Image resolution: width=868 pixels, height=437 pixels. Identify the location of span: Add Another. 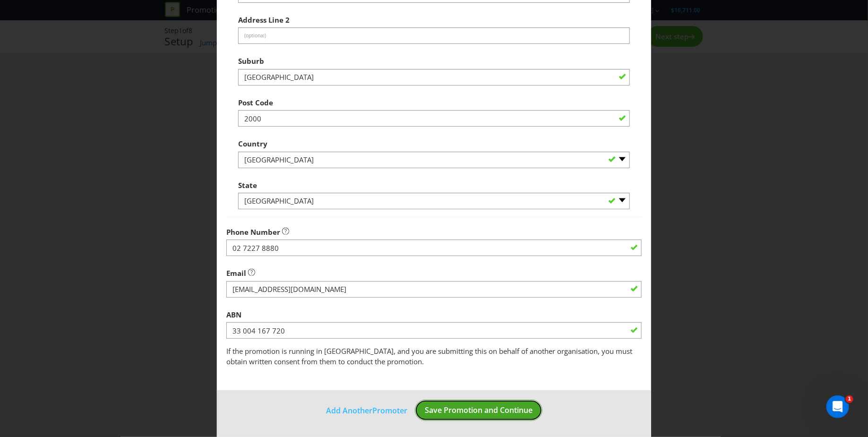
(349, 410).